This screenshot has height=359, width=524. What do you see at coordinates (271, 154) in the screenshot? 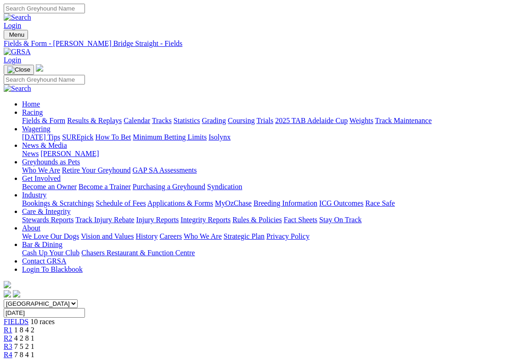
I see `div: News & Media` at bounding box center [271, 154].